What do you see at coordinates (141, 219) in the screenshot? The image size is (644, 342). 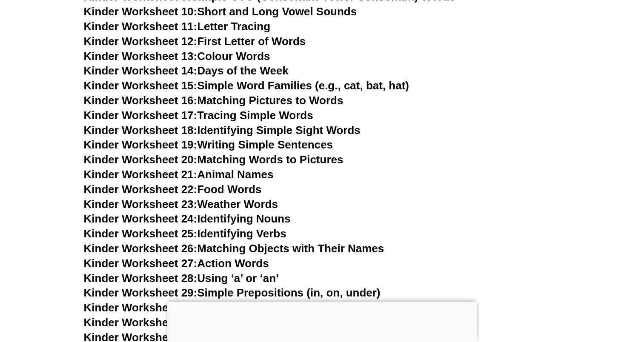 I see `span: Kinder Worksheet 24:` at bounding box center [141, 219].